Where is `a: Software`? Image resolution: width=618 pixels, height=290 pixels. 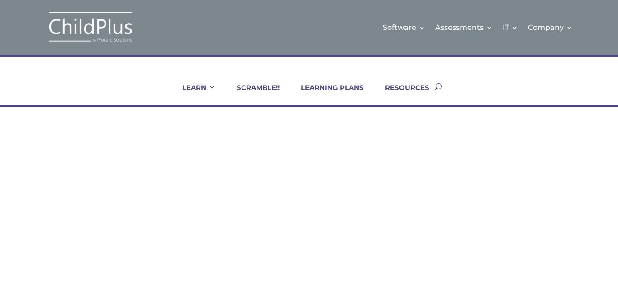
a: Software is located at coordinates (404, 27).